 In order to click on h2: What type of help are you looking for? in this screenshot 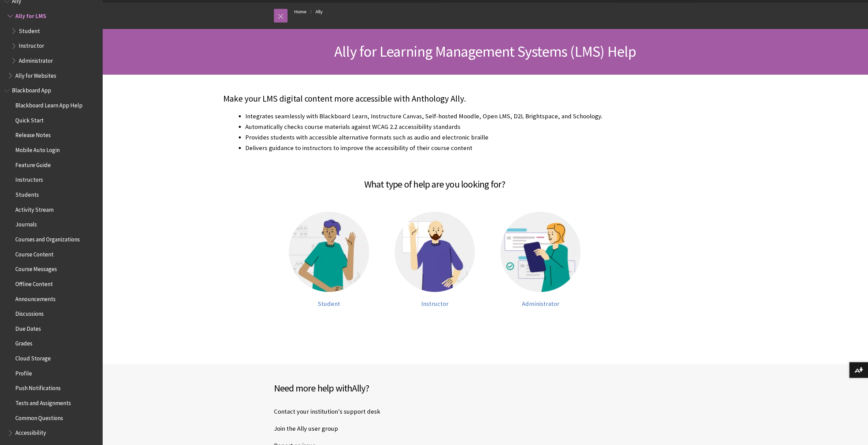, I will do `click(435, 180)`.